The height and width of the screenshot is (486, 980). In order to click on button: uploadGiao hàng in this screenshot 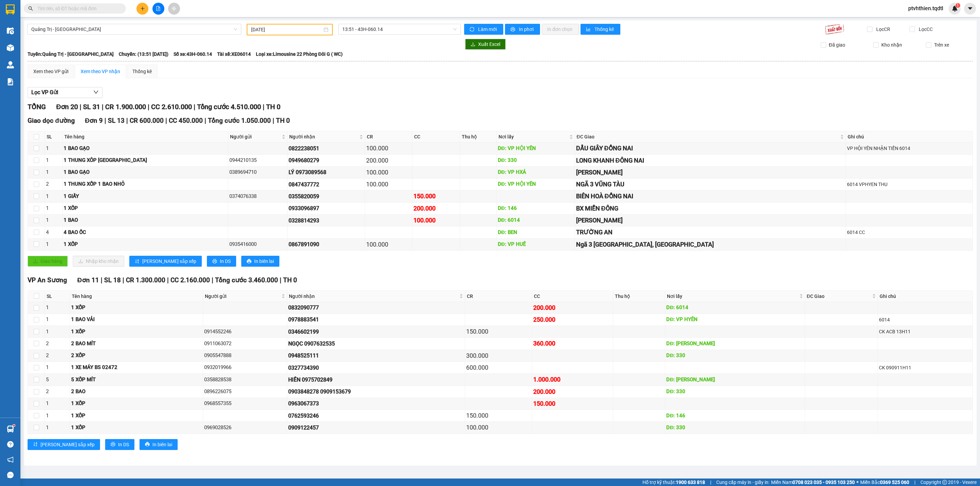, I will do `click(48, 261)`.